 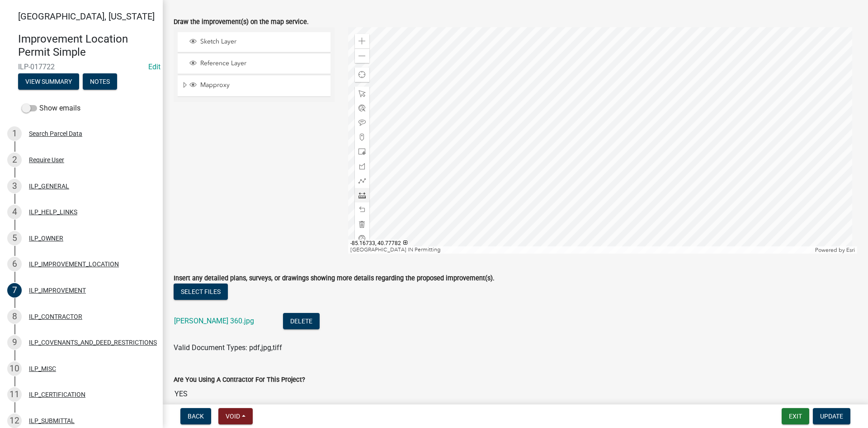 What do you see at coordinates (15, 211) in the screenshot?
I see `div: 4` at bounding box center [15, 211].